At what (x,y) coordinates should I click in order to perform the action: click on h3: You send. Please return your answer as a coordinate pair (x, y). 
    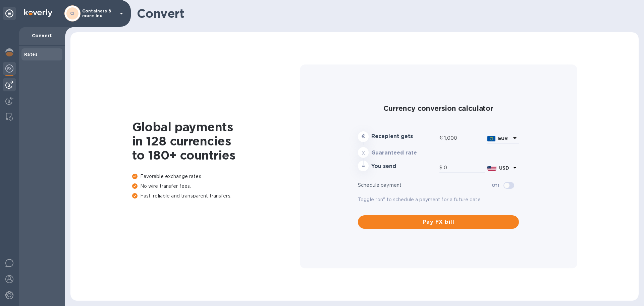
    Looking at the image, I should click on (404, 166).